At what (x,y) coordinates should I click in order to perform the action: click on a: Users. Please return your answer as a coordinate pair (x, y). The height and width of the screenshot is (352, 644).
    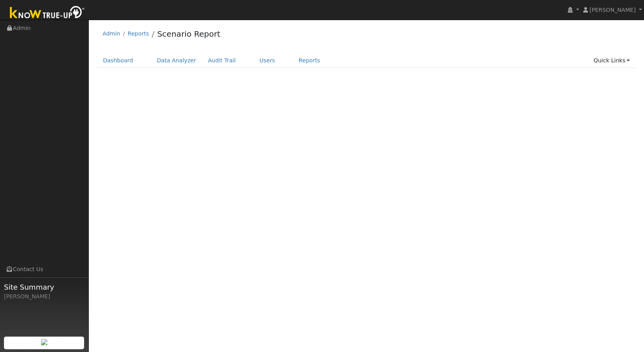
    Looking at the image, I should click on (267, 60).